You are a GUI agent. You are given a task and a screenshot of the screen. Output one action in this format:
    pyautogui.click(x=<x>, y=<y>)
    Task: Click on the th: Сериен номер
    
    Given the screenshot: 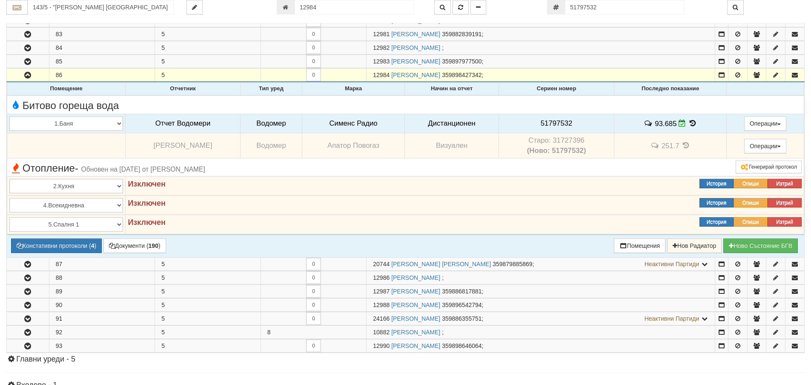 What is the action you would take?
    pyautogui.click(x=556, y=89)
    